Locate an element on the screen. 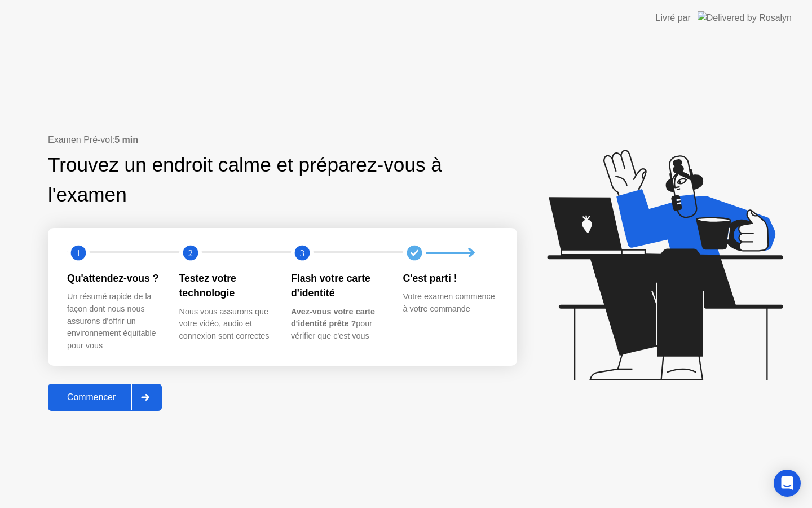 The width and height of the screenshot is (812, 508). div: Commencer is located at coordinates (92, 397).